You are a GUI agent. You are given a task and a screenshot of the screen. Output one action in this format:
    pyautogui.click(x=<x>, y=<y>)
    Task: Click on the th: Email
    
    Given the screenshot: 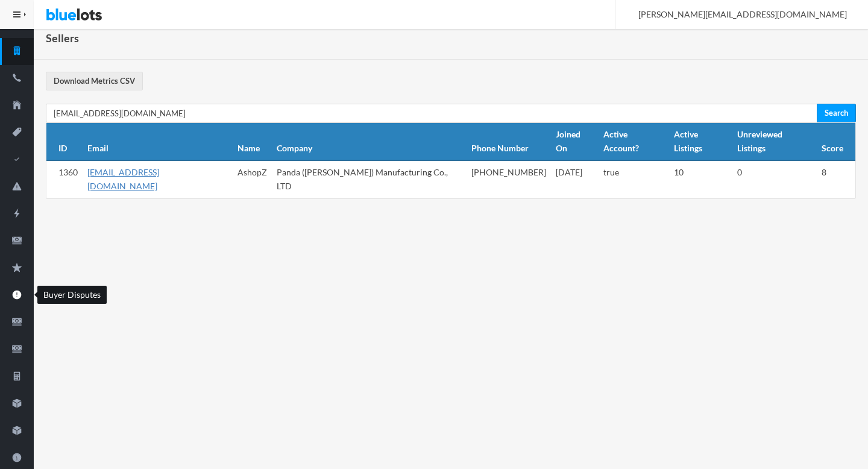 What is the action you would take?
    pyautogui.click(x=157, y=142)
    